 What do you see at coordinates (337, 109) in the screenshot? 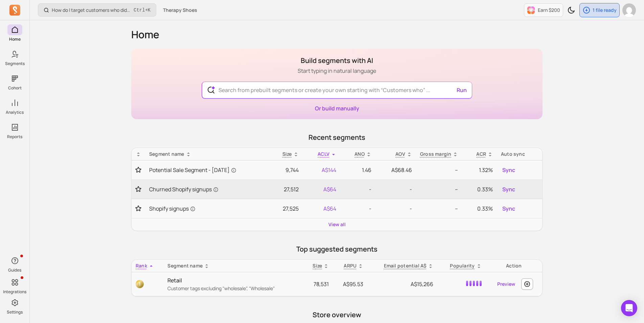
I see `a: Or build manually` at bounding box center [337, 109].